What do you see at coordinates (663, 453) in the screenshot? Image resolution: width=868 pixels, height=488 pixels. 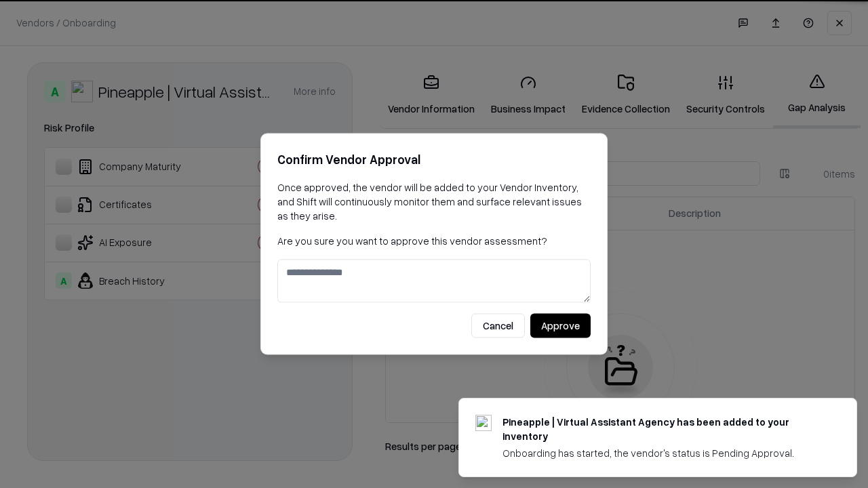 I see `div: Onboarding has started, the vendor's status is Pending Approval.` at bounding box center [663, 453].